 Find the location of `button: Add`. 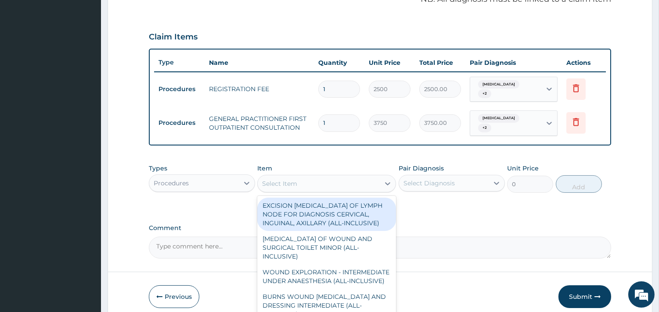

button: Add is located at coordinates (578, 184).